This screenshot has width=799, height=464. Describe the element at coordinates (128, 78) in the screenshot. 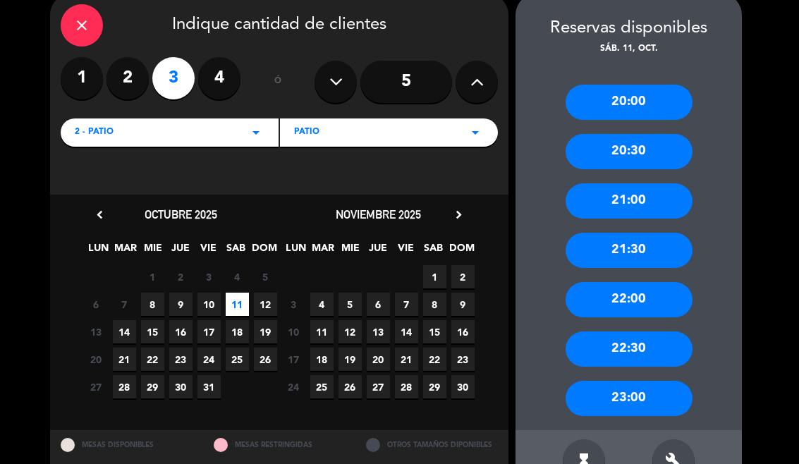

I see `label: 2` at that location.